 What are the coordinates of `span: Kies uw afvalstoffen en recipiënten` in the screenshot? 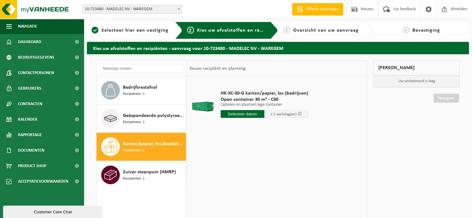 It's located at (240, 30).